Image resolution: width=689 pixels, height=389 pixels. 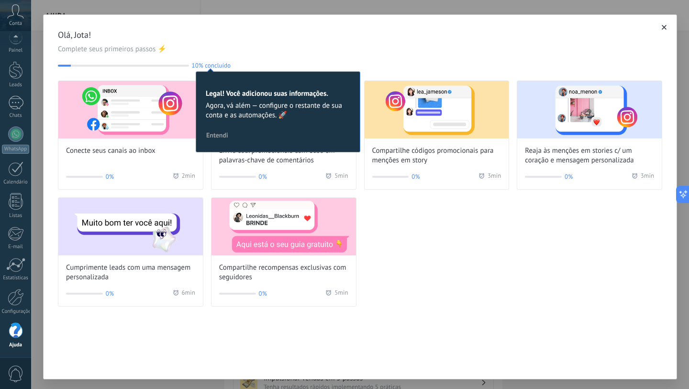 What do you see at coordinates (16, 85) in the screenshot?
I see `div: Leads` at bounding box center [16, 85].